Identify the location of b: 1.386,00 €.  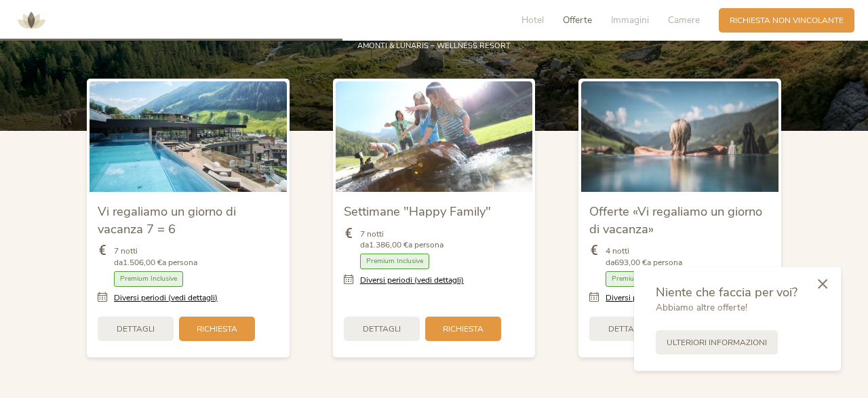
(388, 245).